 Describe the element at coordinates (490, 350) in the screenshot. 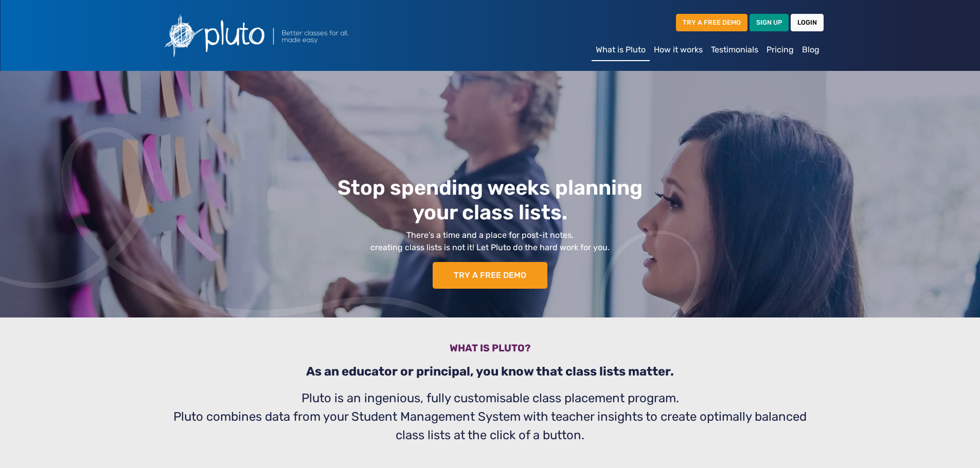

I see `h3: What is pluto?` at that location.